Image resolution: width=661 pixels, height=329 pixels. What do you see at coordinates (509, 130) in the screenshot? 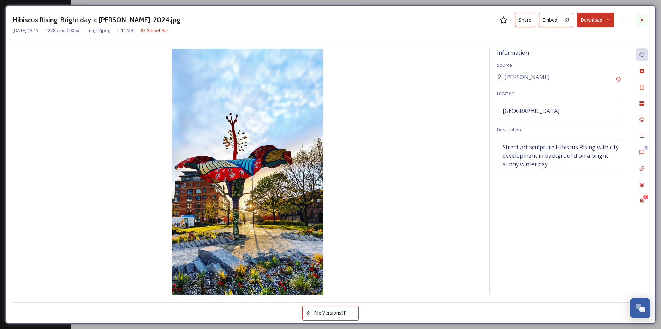
I see `span: Description` at bounding box center [509, 130].